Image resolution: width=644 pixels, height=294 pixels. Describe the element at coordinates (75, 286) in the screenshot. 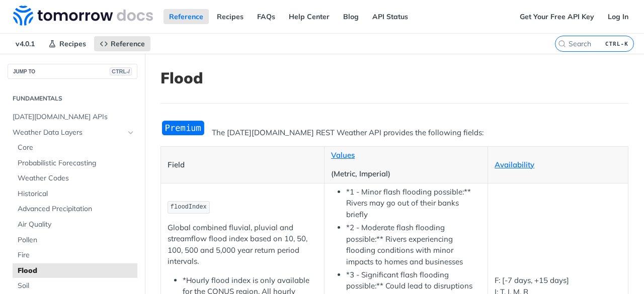

I see `a: Soil` at that location.